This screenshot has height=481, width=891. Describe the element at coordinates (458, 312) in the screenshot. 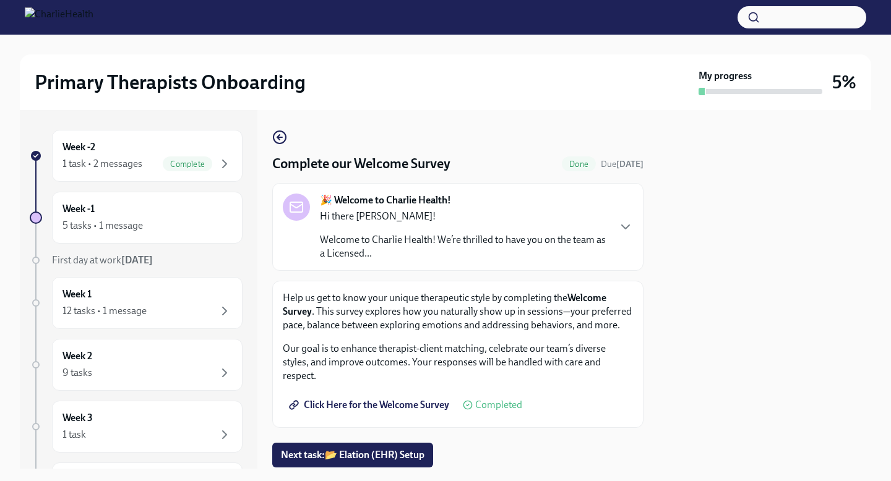

I see `p: Help us get to know your unique therapeutic style by completing the . This survey explores how yo...` at that location.